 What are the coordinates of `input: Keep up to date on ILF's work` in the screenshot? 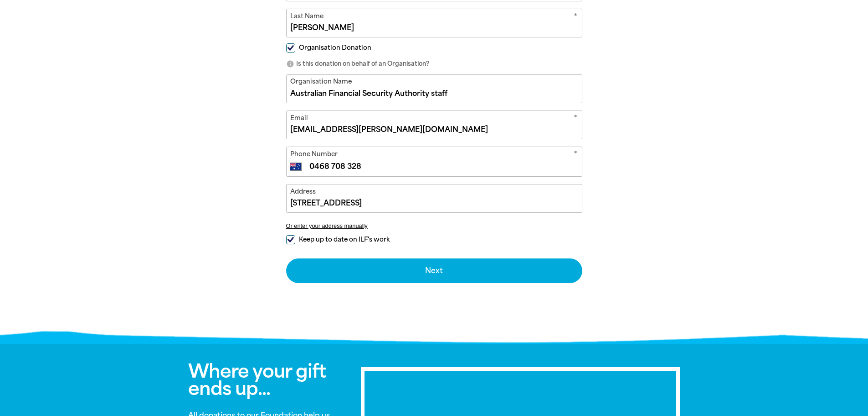 It's located at (290, 240).